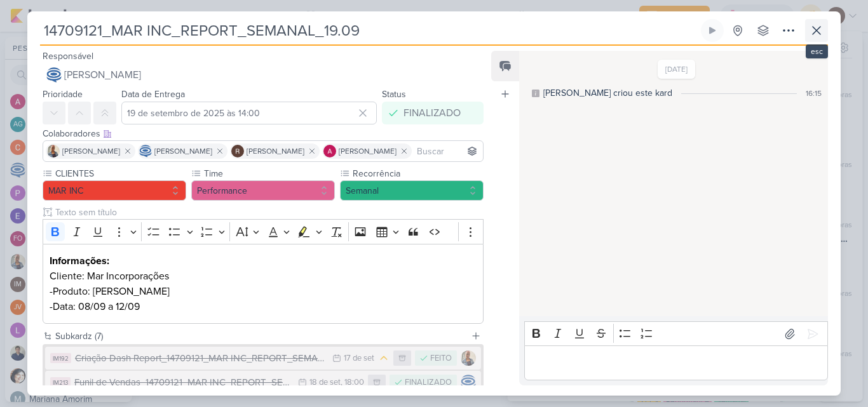 Image resolution: width=868 pixels, height=407 pixels. What do you see at coordinates (441, 359) in the screenshot?
I see `div: FEITO` at bounding box center [441, 359].